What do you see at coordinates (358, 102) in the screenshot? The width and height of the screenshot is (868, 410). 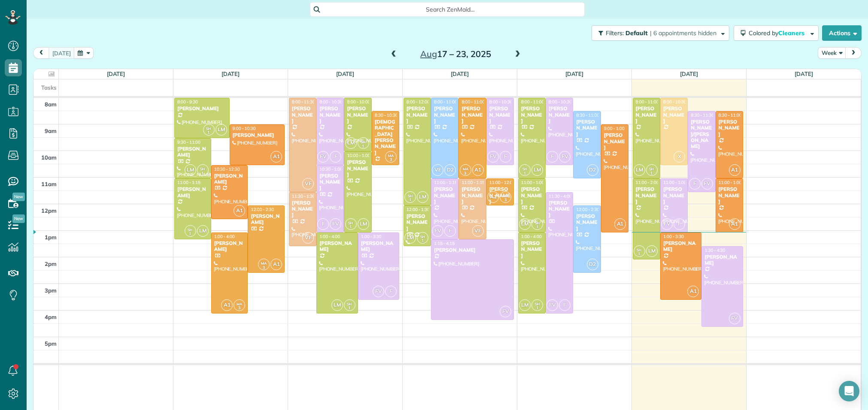 I see `span: 8:00 - 10:00` at bounding box center [358, 102].